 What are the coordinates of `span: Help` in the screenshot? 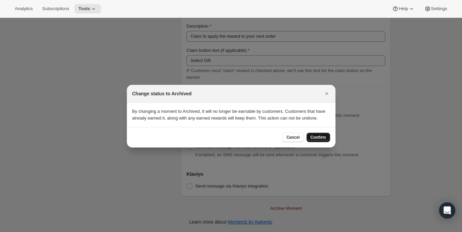 It's located at (403, 9).